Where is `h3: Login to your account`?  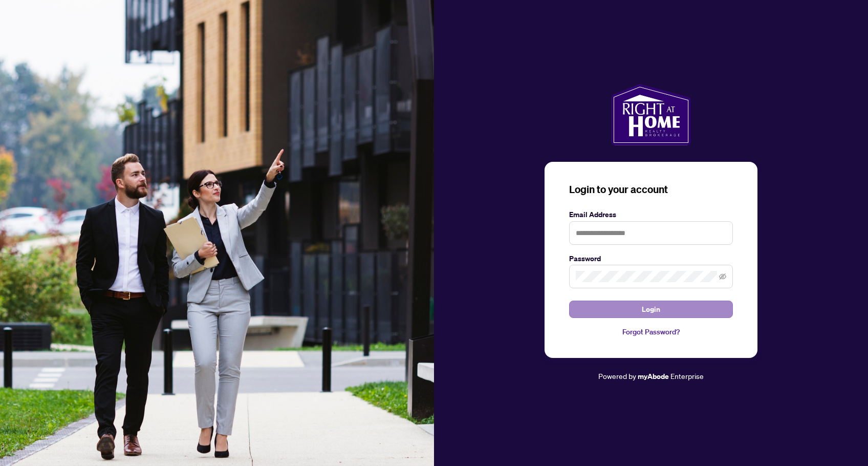
h3: Login to your account is located at coordinates (651, 189).